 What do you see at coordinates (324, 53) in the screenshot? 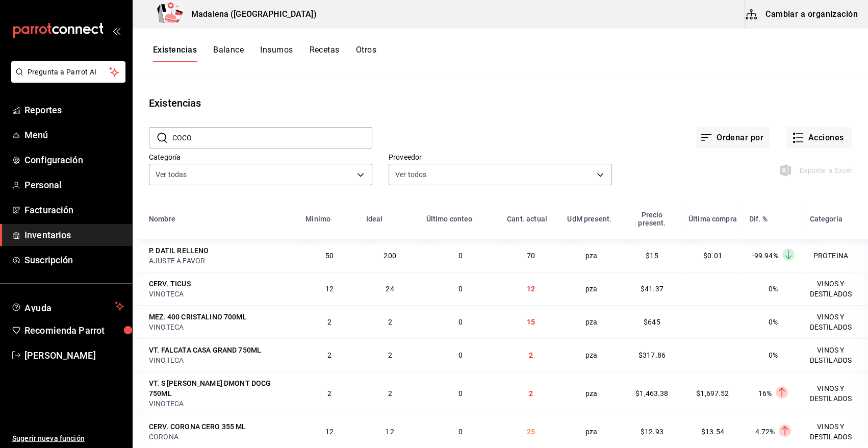
I see `button: Recetas` at bounding box center [324, 53].